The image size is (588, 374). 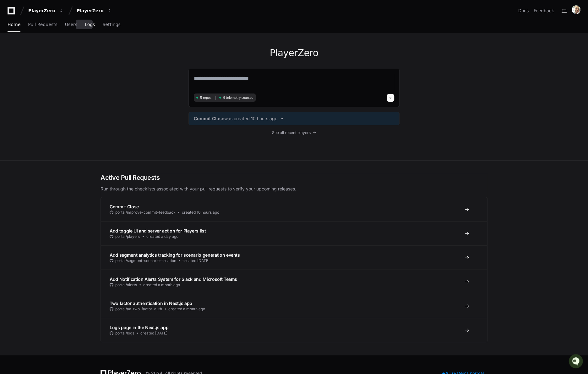 I want to click on span: Pylon, so click(x=69, y=68).